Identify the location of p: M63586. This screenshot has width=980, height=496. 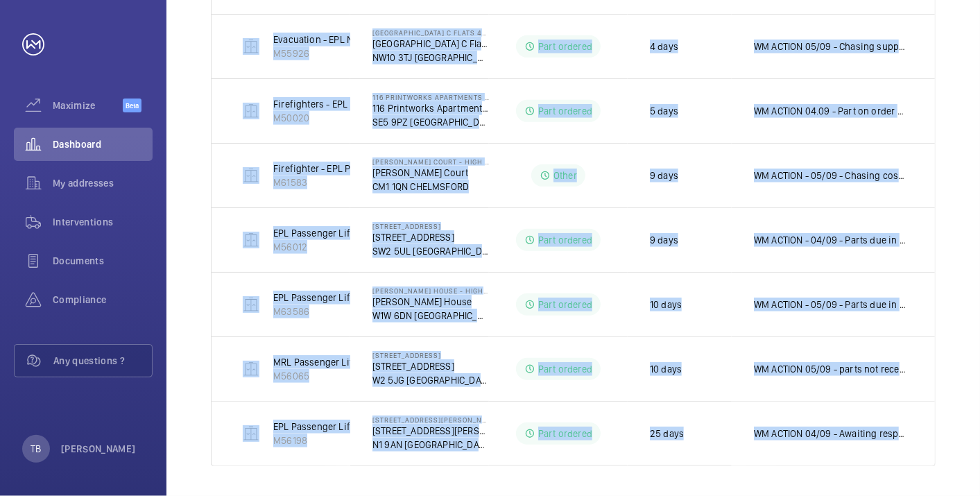
(324, 311).